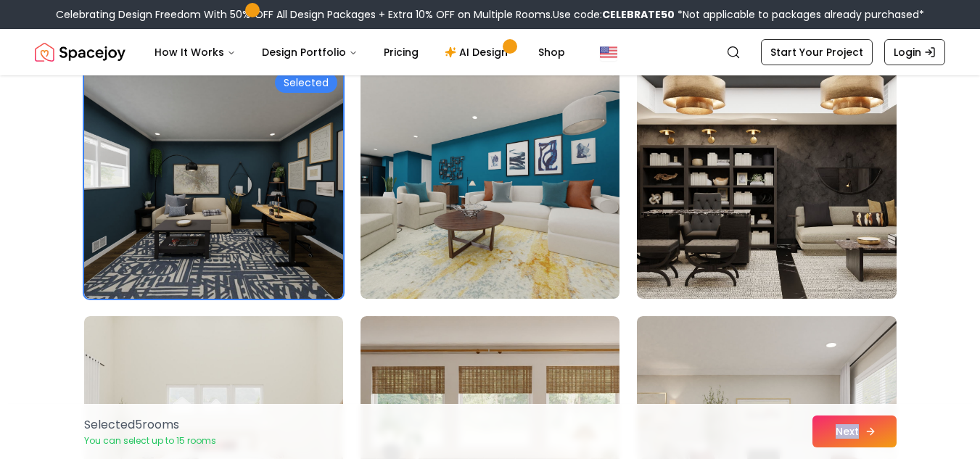  Describe the element at coordinates (195, 53) in the screenshot. I see `button: How It Works` at that location.